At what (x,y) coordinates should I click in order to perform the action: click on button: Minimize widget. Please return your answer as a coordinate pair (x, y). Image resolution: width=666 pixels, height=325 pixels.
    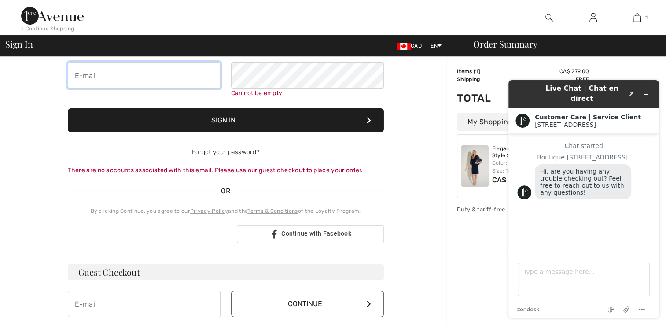
    Looking at the image, I should click on (144, 21).